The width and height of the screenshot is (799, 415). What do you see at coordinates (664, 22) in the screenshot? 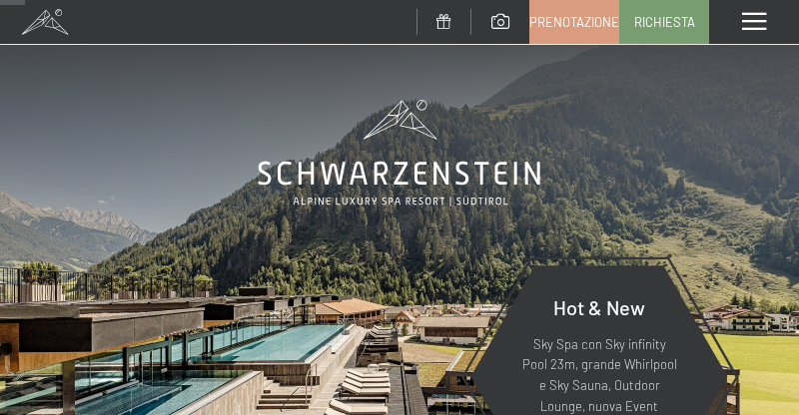
I see `span: Richiesta` at bounding box center [664, 22].